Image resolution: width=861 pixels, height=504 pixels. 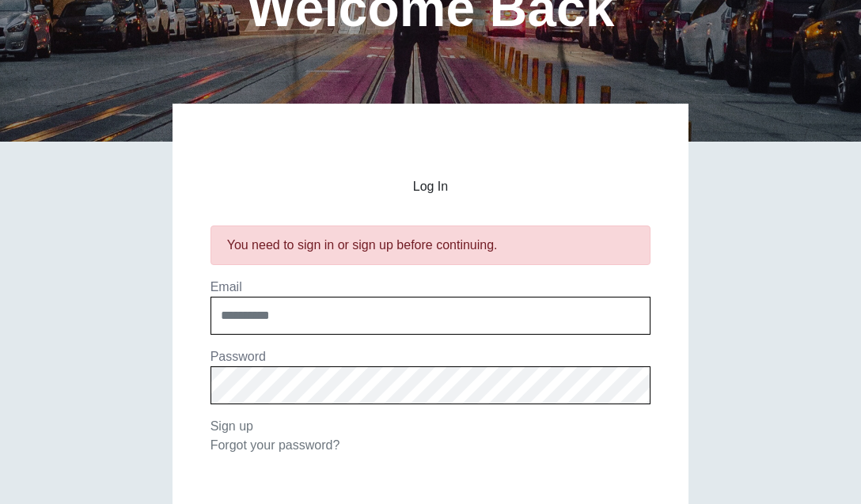 I want to click on a: Sign up, so click(x=232, y=425).